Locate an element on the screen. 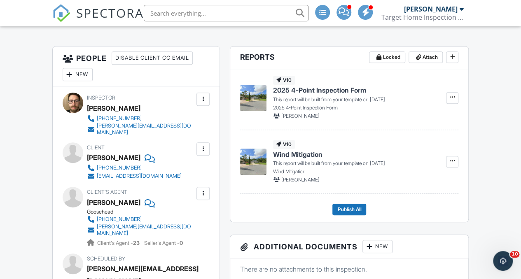  strong: 0 is located at coordinates (181, 243).